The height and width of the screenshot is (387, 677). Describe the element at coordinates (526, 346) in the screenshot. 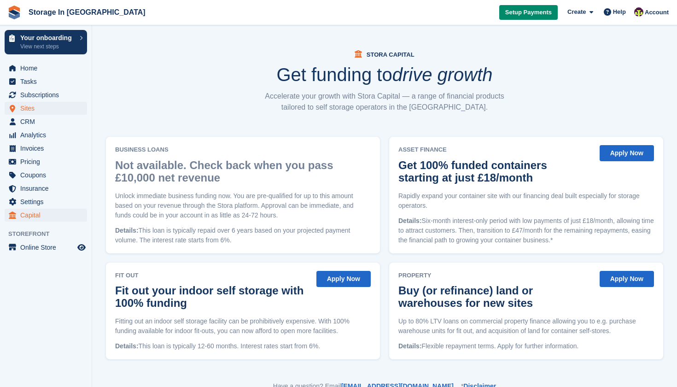

I see `p: Flexible repayment terms. Apply for further information.` at that location.